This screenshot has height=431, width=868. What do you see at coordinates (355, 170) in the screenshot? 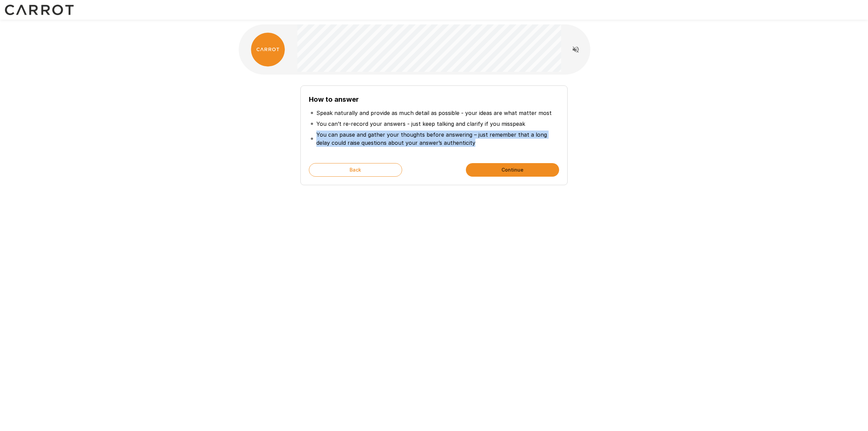
I see `button: Back` at bounding box center [355, 170].